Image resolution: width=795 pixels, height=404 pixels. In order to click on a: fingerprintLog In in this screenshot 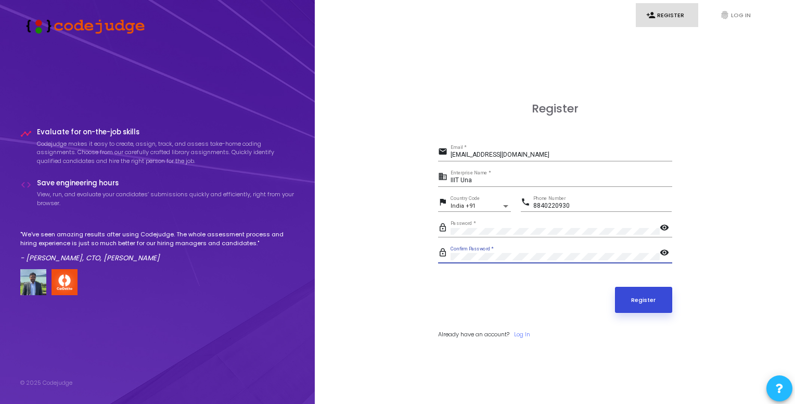, I will do `click(741, 15)`.